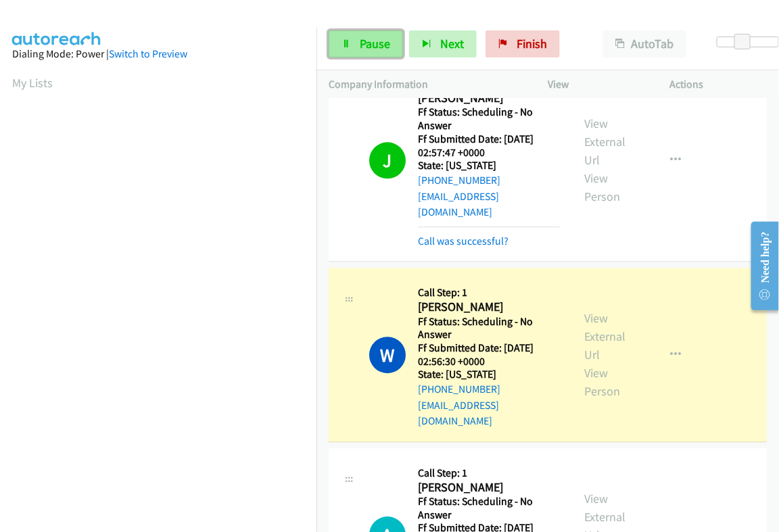 The width and height of the screenshot is (779, 532). Describe the element at coordinates (148, 53) in the screenshot. I see `a: Switch to Preview` at that location.